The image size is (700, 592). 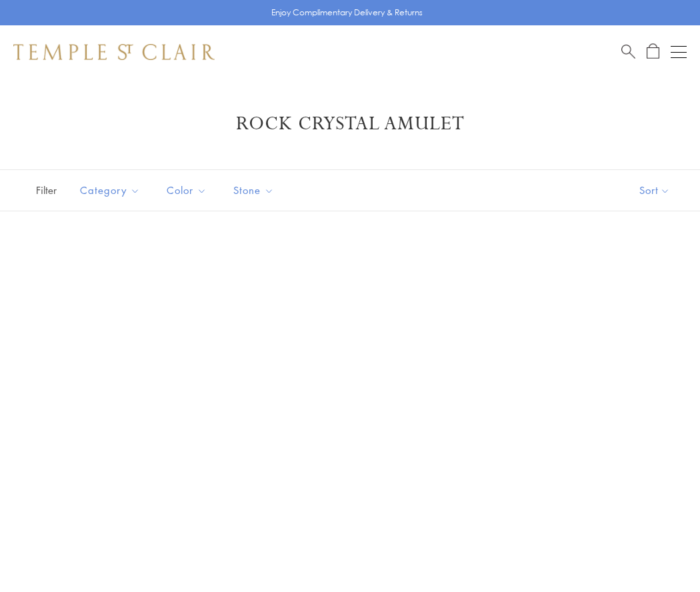 I want to click on a: Open Shopping Bag, so click(x=653, y=52).